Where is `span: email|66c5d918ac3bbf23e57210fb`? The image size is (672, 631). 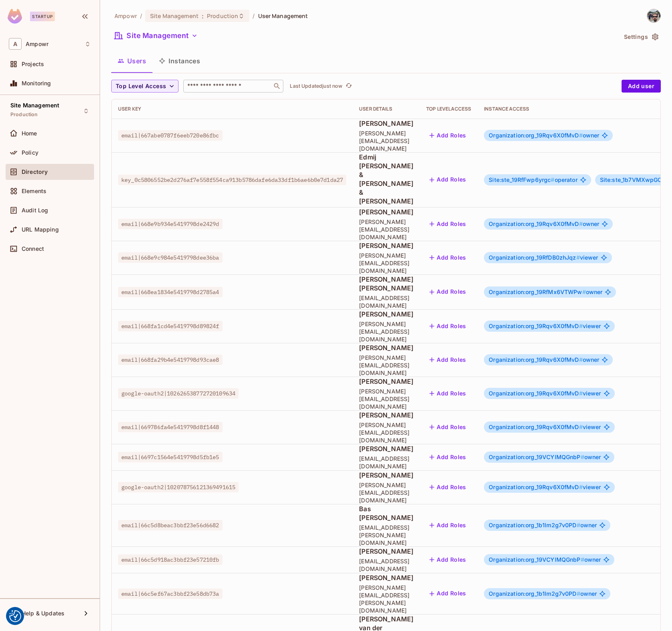 span: email|66c5d918ac3bbf23e57210fb is located at coordinates (170, 560).